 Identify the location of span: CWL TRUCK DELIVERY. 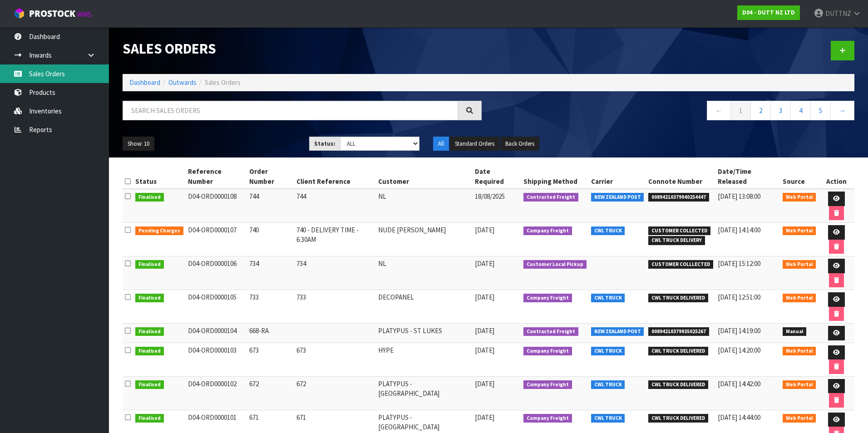
(676, 241).